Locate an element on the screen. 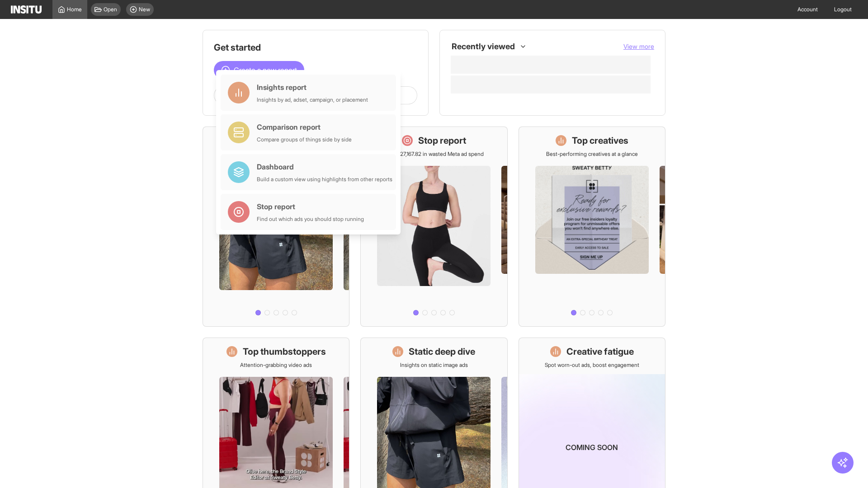 This screenshot has height=488, width=868. span: Home is located at coordinates (75, 10).